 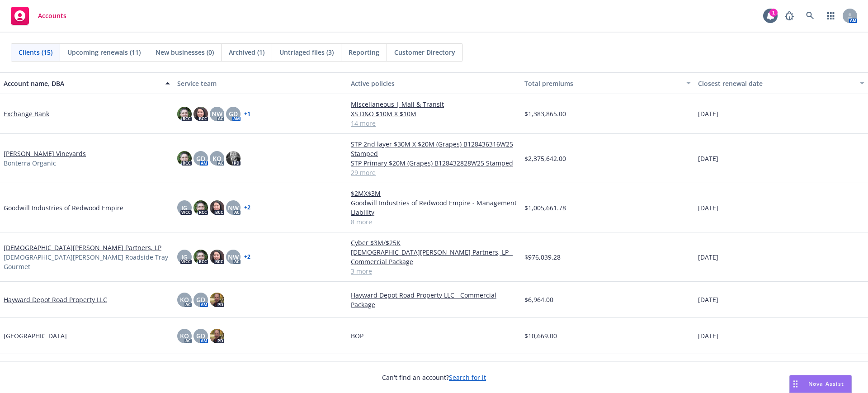 I want to click on div: Account name, DBA, so click(x=82, y=83).